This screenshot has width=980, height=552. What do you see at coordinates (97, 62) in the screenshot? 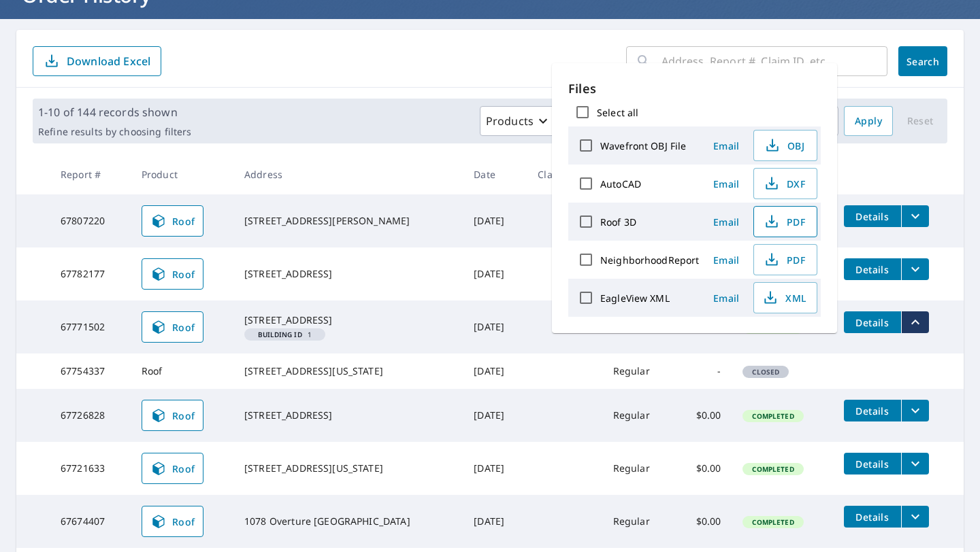
I see `button: Download Excel` at bounding box center [97, 62].